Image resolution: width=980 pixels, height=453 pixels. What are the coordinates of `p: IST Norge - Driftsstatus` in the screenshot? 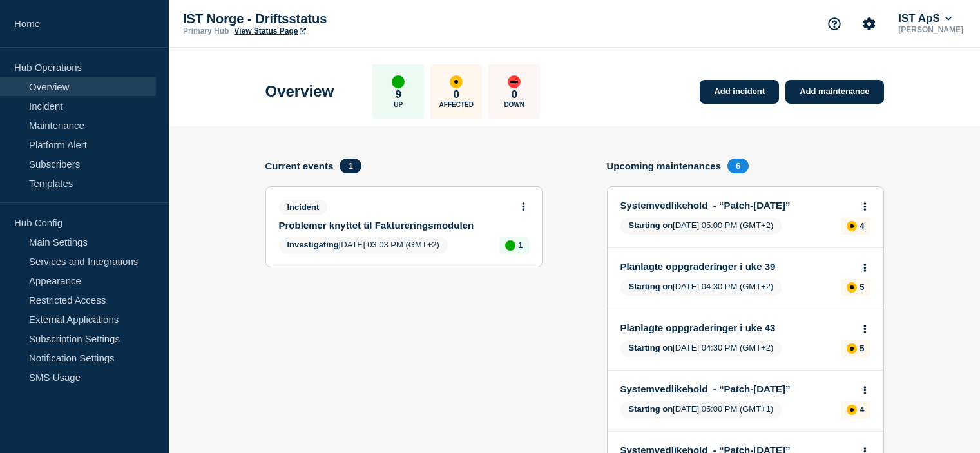 It's located at (312, 18).